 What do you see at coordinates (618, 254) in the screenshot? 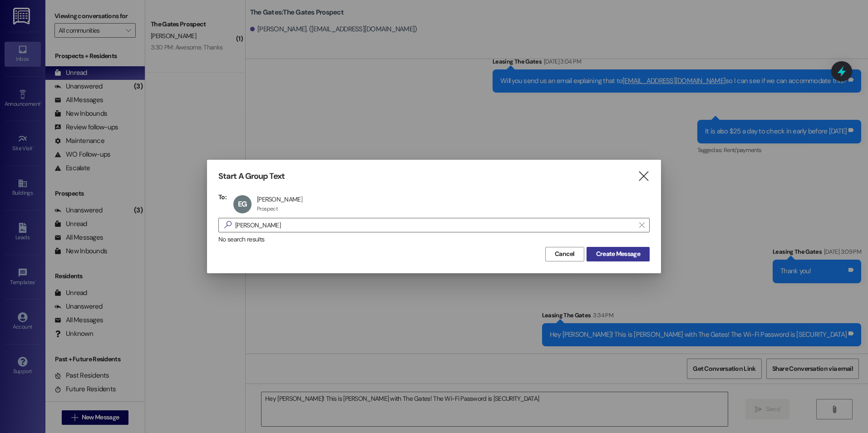
I see `span: Create Message` at bounding box center [618, 254].